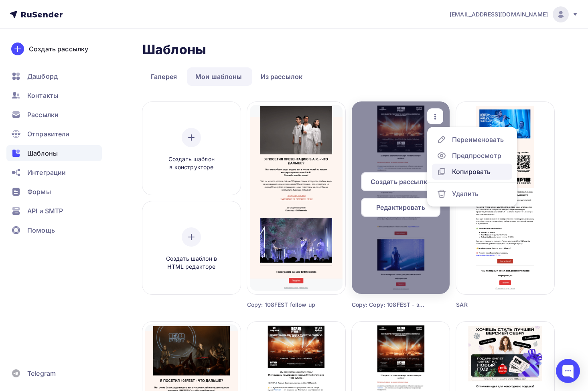  Describe the element at coordinates (41, 373) in the screenshot. I see `span: Telegram` at that location.